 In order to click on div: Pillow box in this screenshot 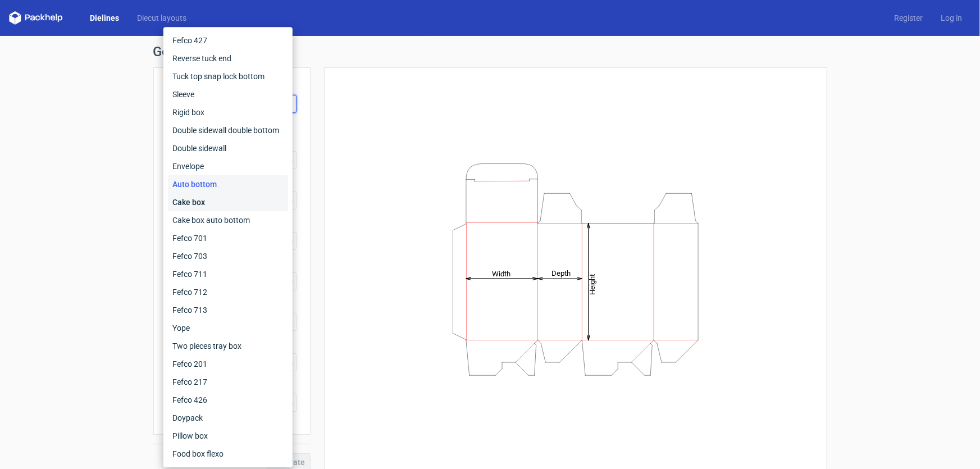, I will do `click(228, 436)`.